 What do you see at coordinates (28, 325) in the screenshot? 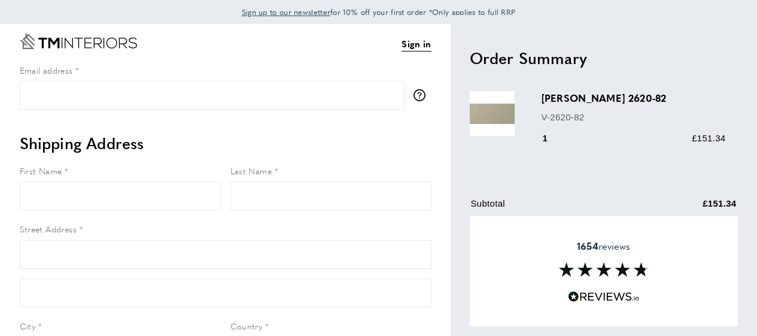
I see `span: City` at bounding box center [28, 325].